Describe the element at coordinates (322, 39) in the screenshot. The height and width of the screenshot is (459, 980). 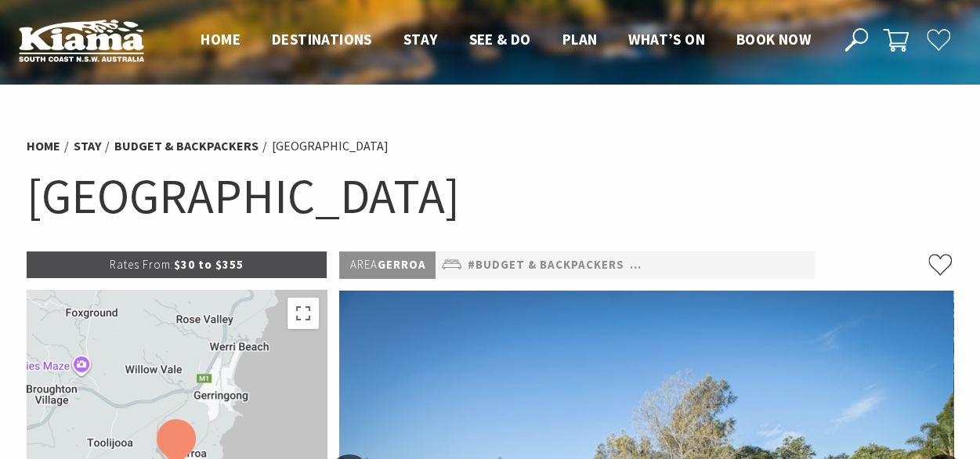
I see `span: Destinations` at that location.